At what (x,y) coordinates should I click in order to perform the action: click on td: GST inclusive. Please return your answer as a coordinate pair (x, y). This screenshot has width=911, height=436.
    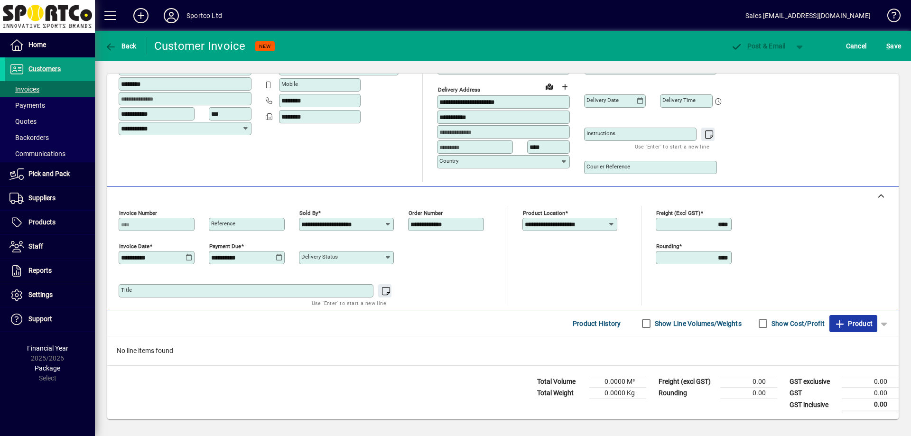
    Looking at the image, I should click on (813, 405).